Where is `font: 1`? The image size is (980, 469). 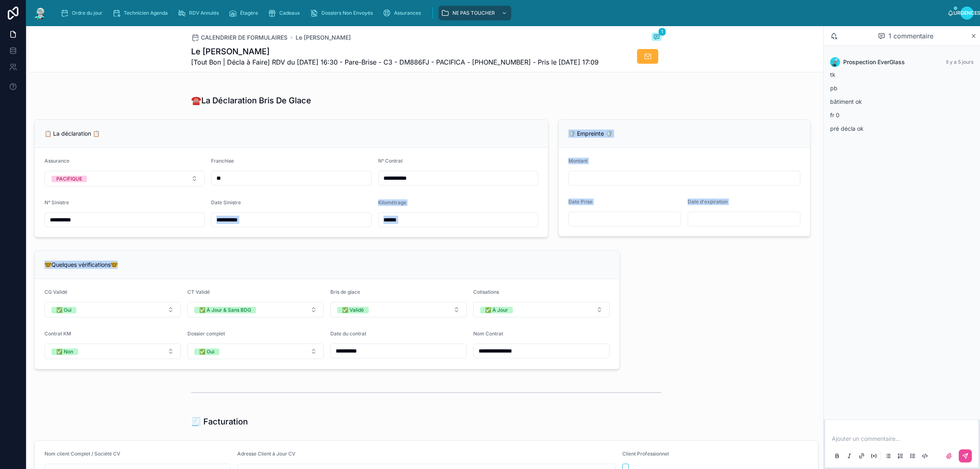
font: 1 is located at coordinates (662, 31).